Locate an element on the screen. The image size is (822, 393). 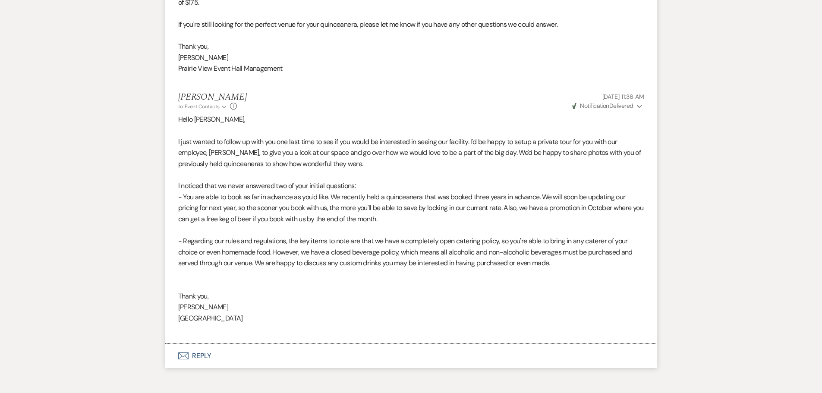
span: Prairie View Event Hall Management is located at coordinates (230, 68).